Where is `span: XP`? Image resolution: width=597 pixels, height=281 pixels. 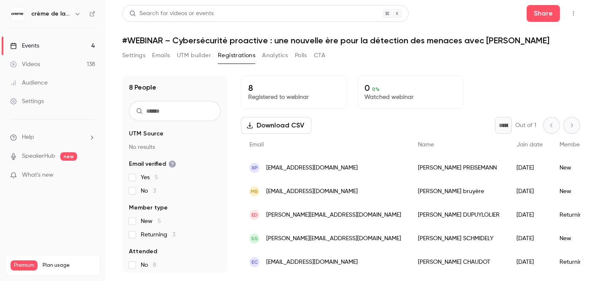
span: XP is located at coordinates (254, 168).